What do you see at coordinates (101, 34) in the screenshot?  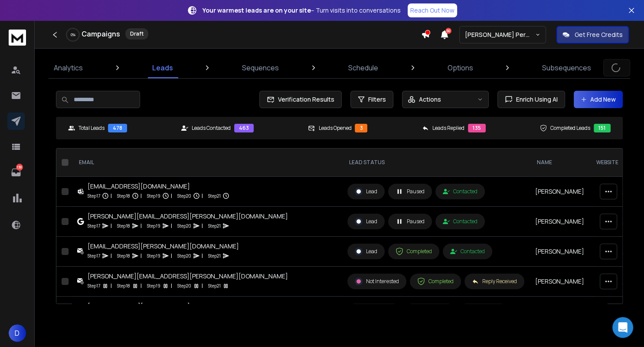 I see `h1: Campaigns` at bounding box center [101, 34].